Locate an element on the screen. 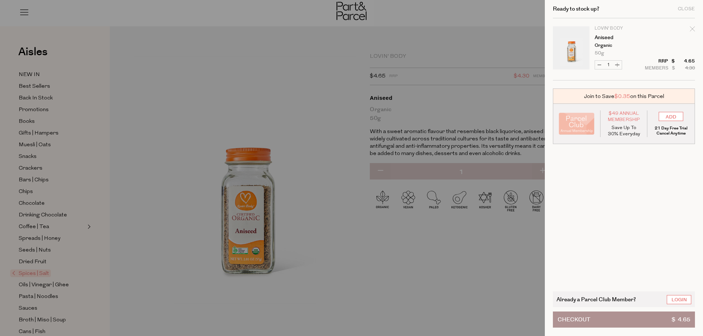 The height and width of the screenshot is (336, 703). p: Lovin' Body is located at coordinates (623, 29).